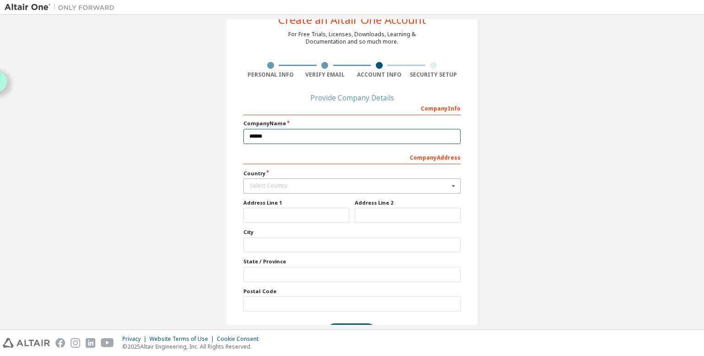 The width and height of the screenshot is (704, 356). What do you see at coordinates (349, 186) in the screenshot?
I see `div: Select Country` at bounding box center [349, 186].